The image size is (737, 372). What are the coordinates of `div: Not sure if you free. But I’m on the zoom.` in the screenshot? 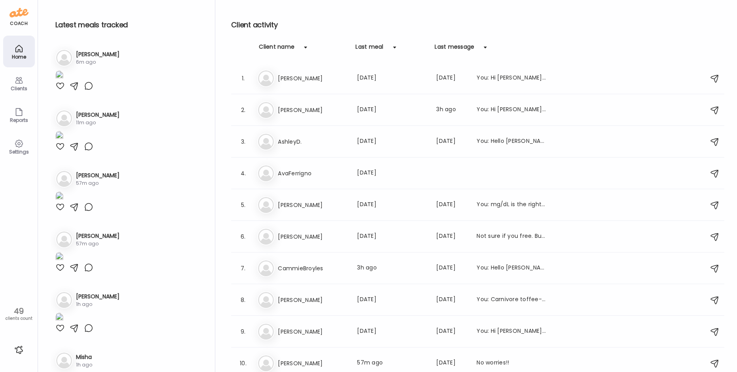 It's located at (511, 237).